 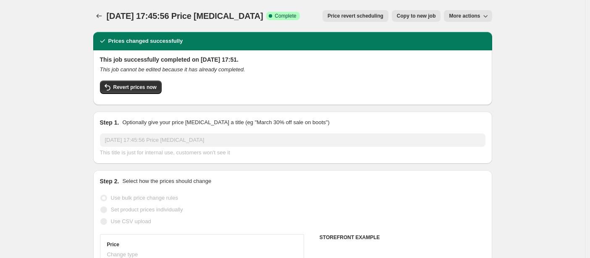 What do you see at coordinates (147, 210) in the screenshot?
I see `span: Set product prices individually` at bounding box center [147, 210].